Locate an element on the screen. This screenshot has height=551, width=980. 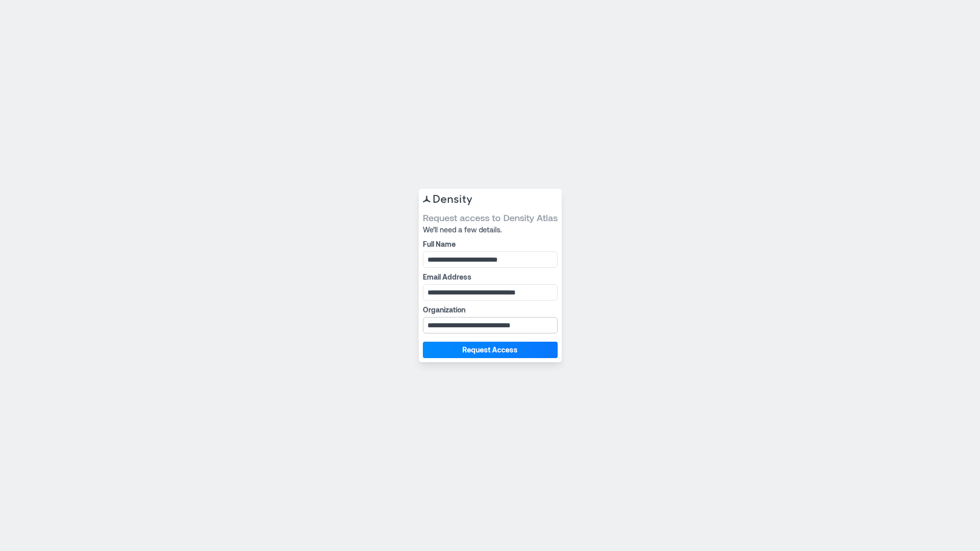
label: Organization is located at coordinates (489, 309).